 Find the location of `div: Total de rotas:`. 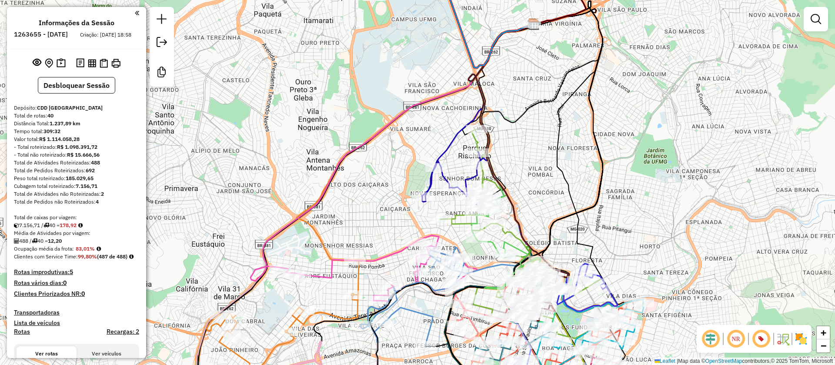

div: Total de rotas: is located at coordinates (76, 116).